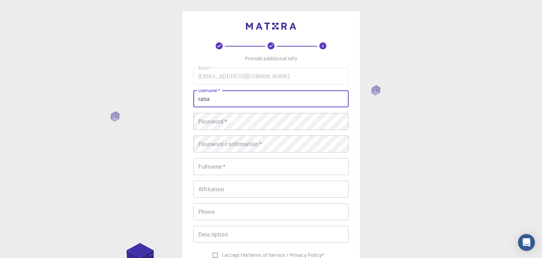 The image size is (542, 258). What do you see at coordinates (205, 68) in the screenshot?
I see `label: Email` at bounding box center [205, 68].